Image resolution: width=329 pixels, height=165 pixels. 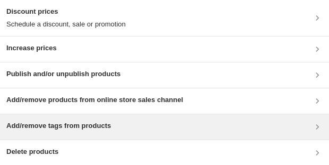 What do you see at coordinates (66, 12) in the screenshot?
I see `h3: Discount prices` at bounding box center [66, 12].